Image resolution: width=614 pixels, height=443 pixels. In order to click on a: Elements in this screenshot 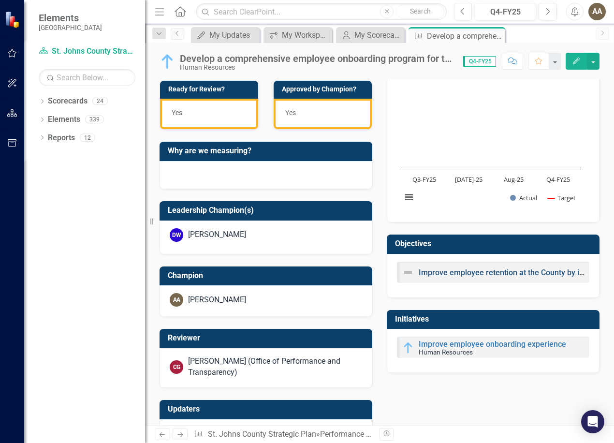, I will do `click(64, 119)`.